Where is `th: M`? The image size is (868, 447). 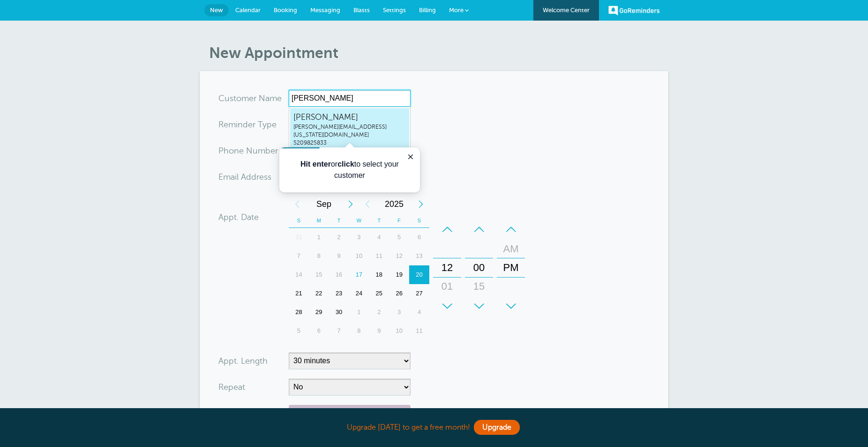 th: M is located at coordinates (319, 220).